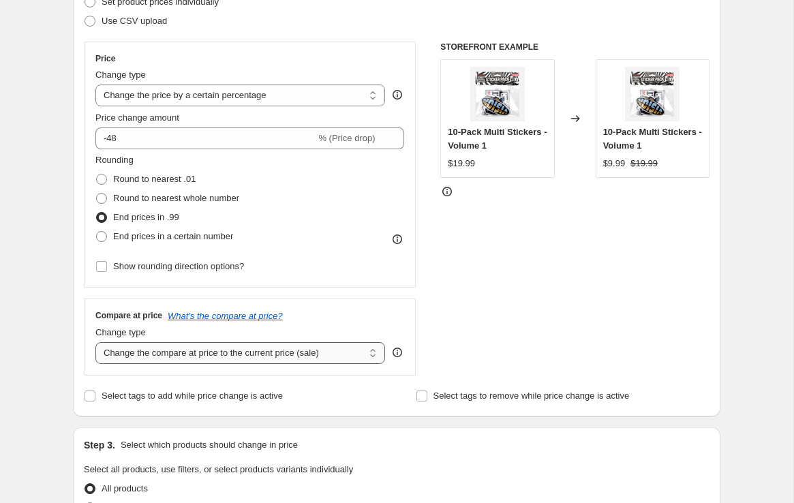 The image size is (794, 503). What do you see at coordinates (532, 395) in the screenshot?
I see `span: Select tags to remove while price change is active` at bounding box center [532, 395].